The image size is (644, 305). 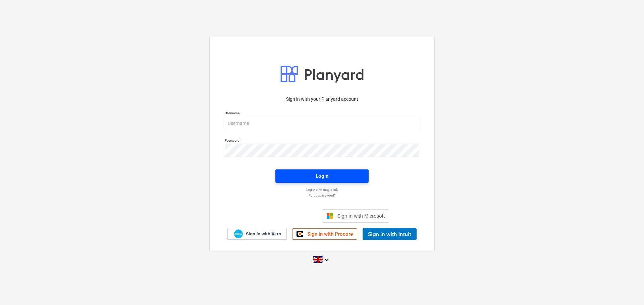 What do you see at coordinates (322, 176) in the screenshot?
I see `div: Login` at bounding box center [322, 176].